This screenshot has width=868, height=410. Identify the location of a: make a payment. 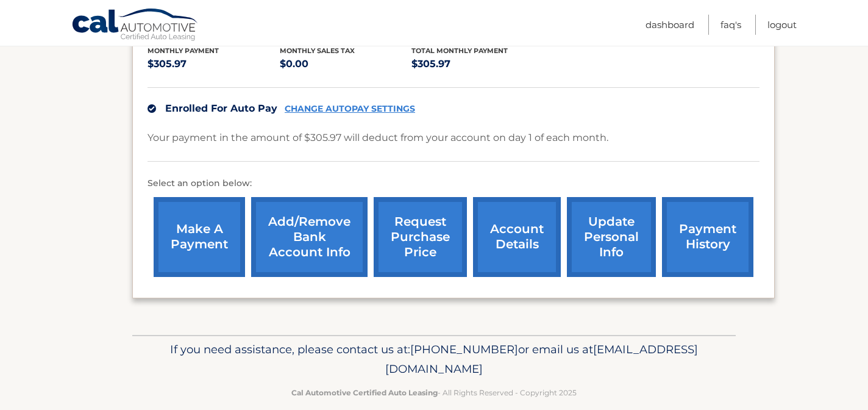
(199, 237).